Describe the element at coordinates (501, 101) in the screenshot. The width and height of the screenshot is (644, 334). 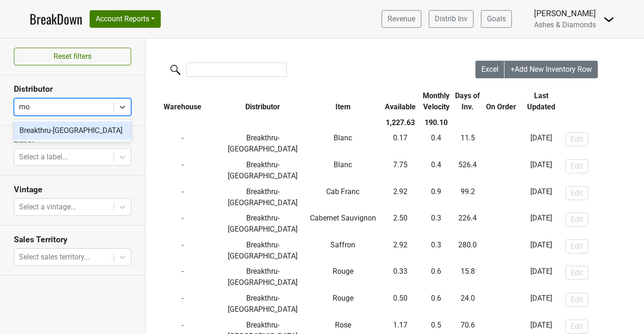
I see `th: On Order: activate to sort column ascending` at that location.